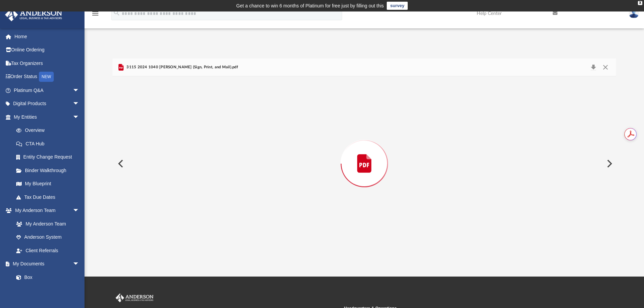 The height and width of the screenshot is (308, 644). Describe the element at coordinates (47, 77) in the screenshot. I see `a: Order StatusNEW` at that location.